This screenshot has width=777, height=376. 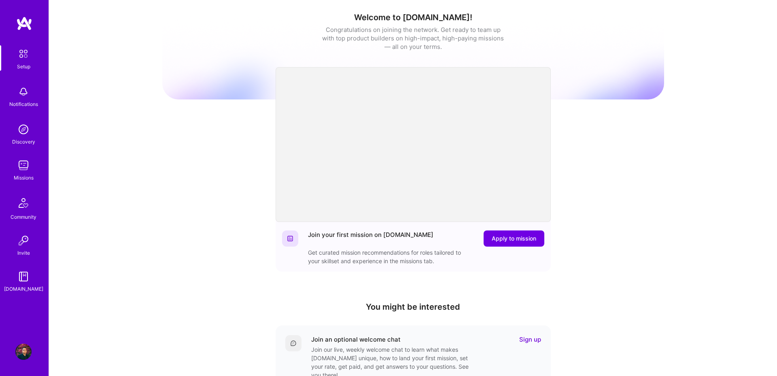 I want to click on div: Join an optional welcome chat, so click(x=355, y=339).